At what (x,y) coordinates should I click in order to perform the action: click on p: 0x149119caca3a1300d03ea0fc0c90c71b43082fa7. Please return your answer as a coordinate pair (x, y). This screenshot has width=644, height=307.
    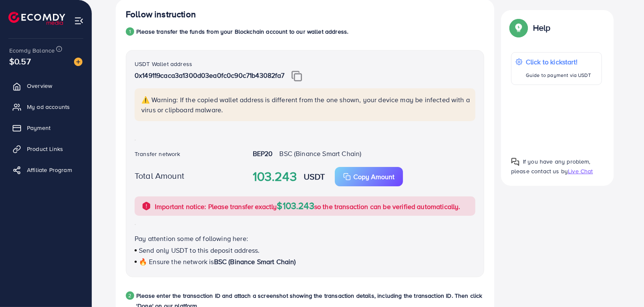
    Looking at the image, I should click on (305, 76).